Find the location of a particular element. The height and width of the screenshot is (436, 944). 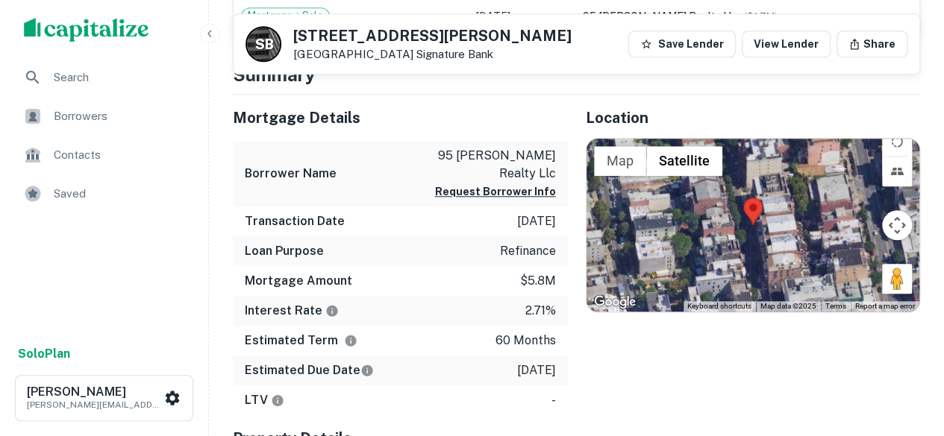

button: Show street map is located at coordinates (620, 161).